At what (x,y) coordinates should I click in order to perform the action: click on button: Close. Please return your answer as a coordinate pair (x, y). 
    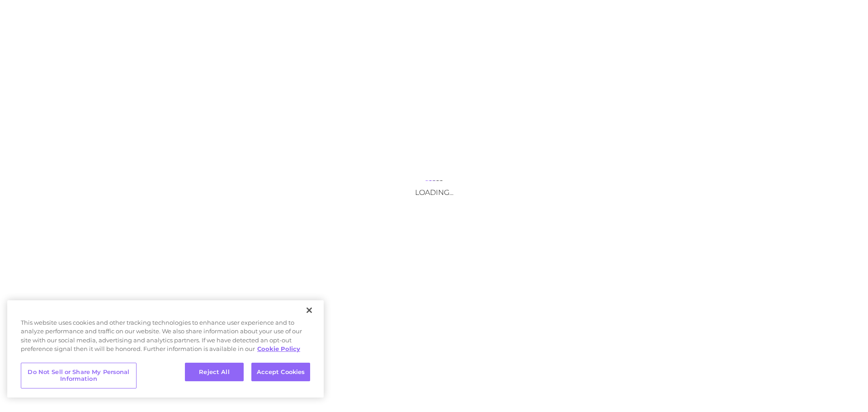
    Looking at the image, I should click on (309, 310).